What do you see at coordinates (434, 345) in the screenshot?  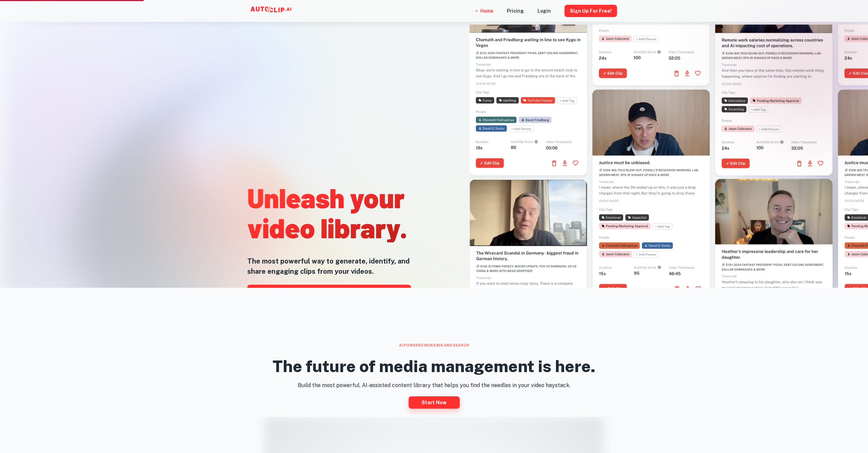 I see `div: AI powered indexing and search` at bounding box center [434, 345].